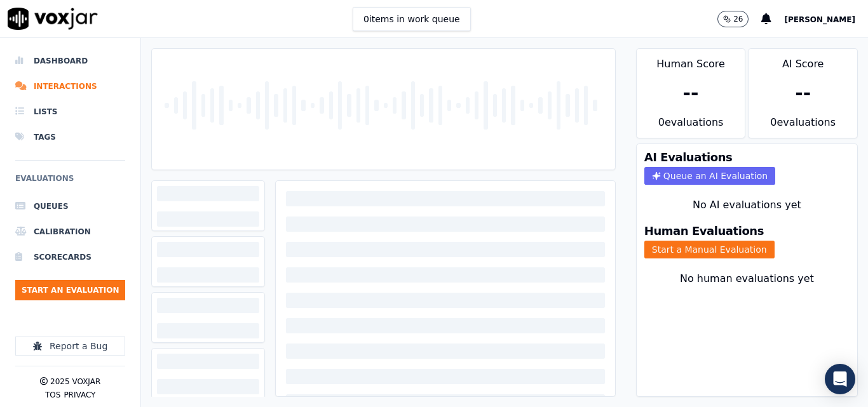 The image size is (868, 407). Describe the element at coordinates (70, 112) in the screenshot. I see `li: Lists` at that location.